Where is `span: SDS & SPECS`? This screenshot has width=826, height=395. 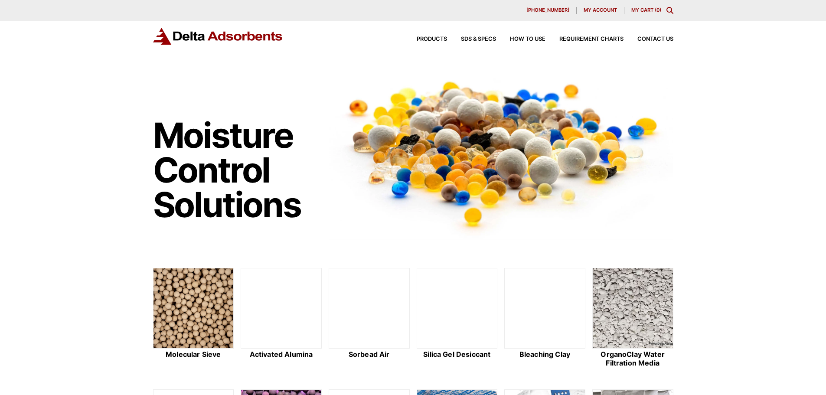 span: SDS & SPECS is located at coordinates (478, 39).